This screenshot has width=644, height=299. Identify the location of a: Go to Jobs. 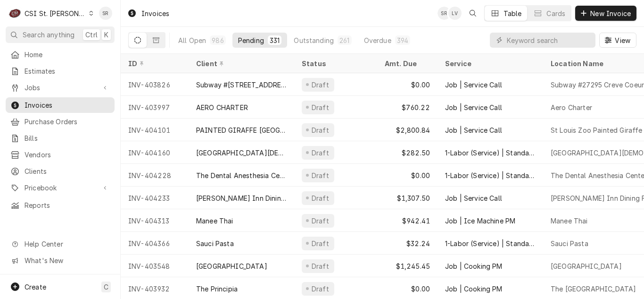
(60, 88).